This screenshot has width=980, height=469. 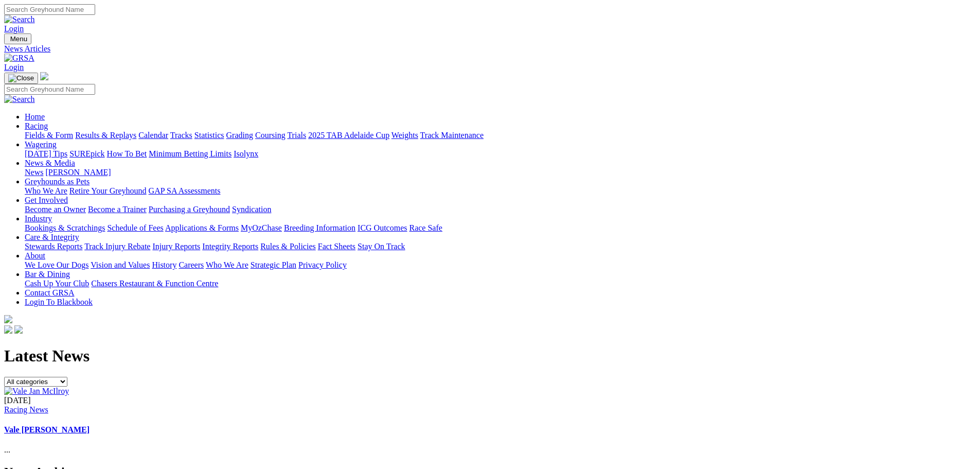 What do you see at coordinates (34, 116) in the screenshot?
I see `a: Home` at bounding box center [34, 116].